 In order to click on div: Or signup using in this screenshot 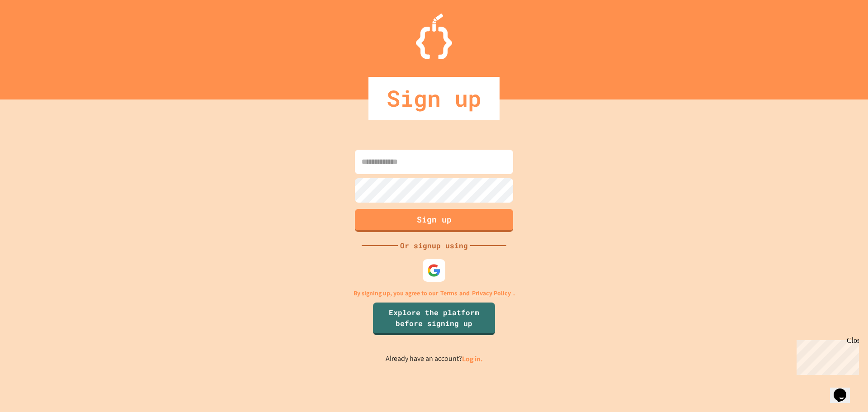, I will do `click(434, 246)`.